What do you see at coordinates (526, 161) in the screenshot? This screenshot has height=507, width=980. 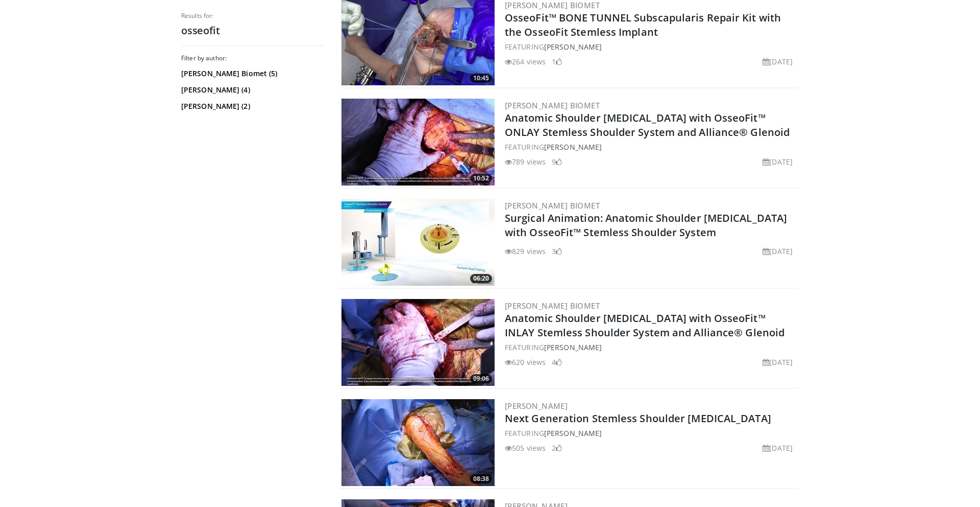 I see `li: 789 views` at bounding box center [526, 161].